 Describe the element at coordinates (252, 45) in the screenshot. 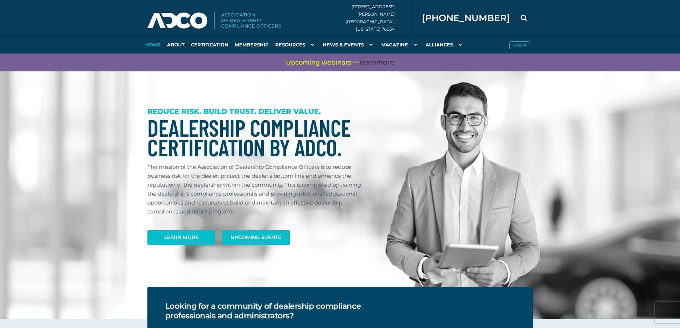

I see `a: Membership` at that location.